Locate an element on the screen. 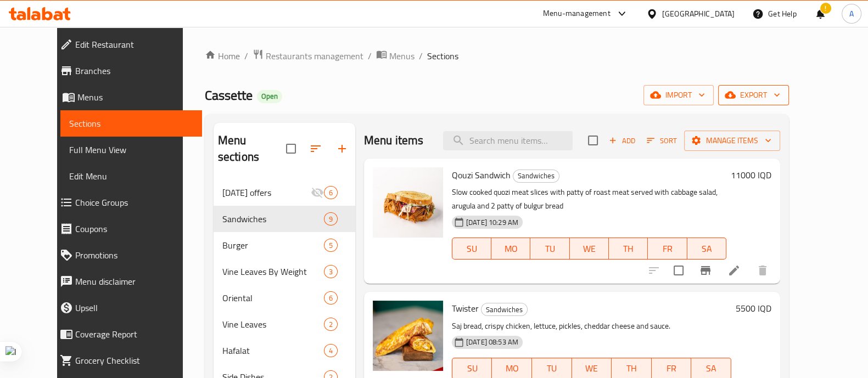 This screenshot has width=868, height=378. a: Full Menu View is located at coordinates (131, 150).